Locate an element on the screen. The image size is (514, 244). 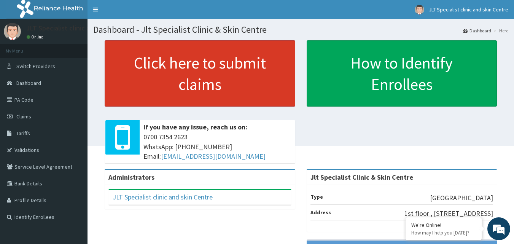
a: JLT Specialist clinic and skin Centre is located at coordinates (162, 197).